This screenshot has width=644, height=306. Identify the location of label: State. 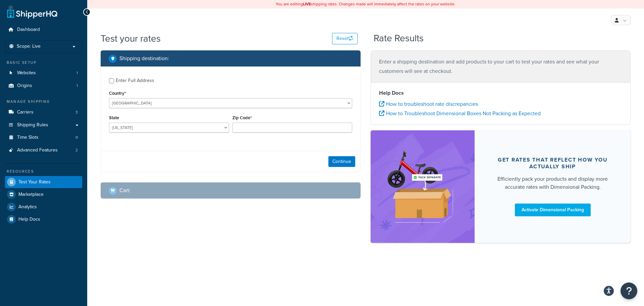
(114, 118).